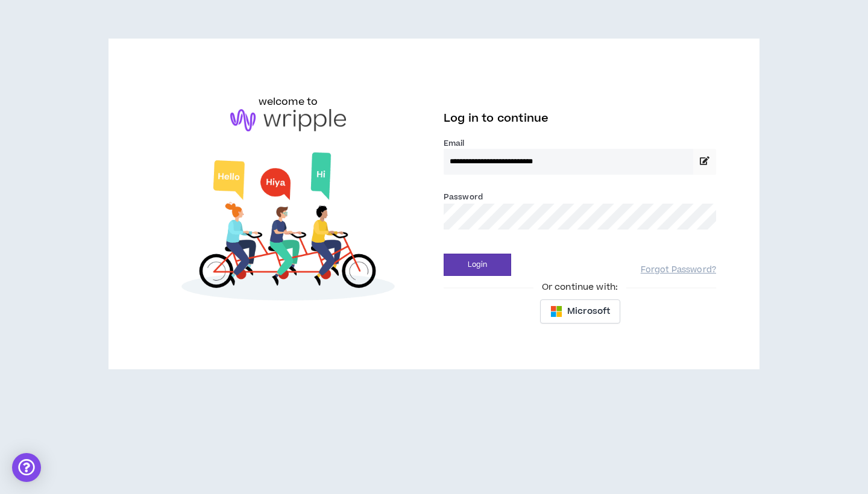  What do you see at coordinates (678, 270) in the screenshot?
I see `a: Forgot Password?` at bounding box center [678, 270].